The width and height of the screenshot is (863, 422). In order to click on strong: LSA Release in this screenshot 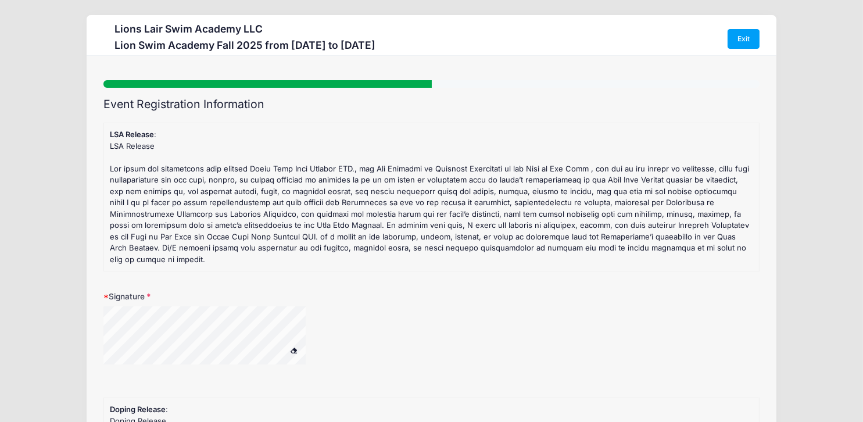, I will do `click(132, 134)`.